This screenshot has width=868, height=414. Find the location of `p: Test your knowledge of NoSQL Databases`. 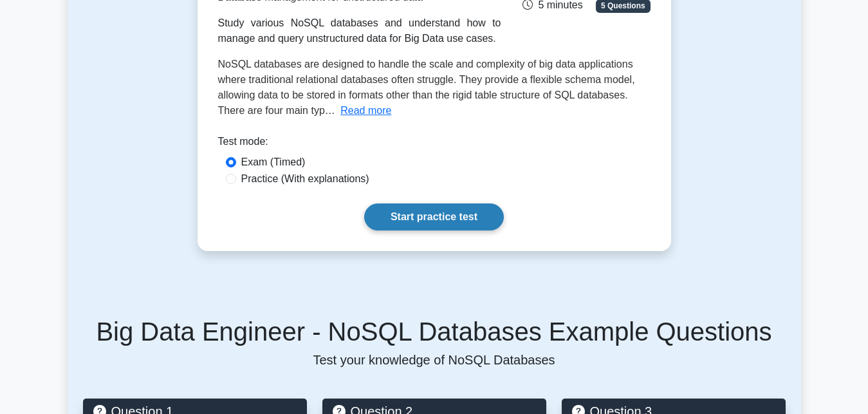

p: Test your knowledge of NoSQL Databases is located at coordinates (434, 360).